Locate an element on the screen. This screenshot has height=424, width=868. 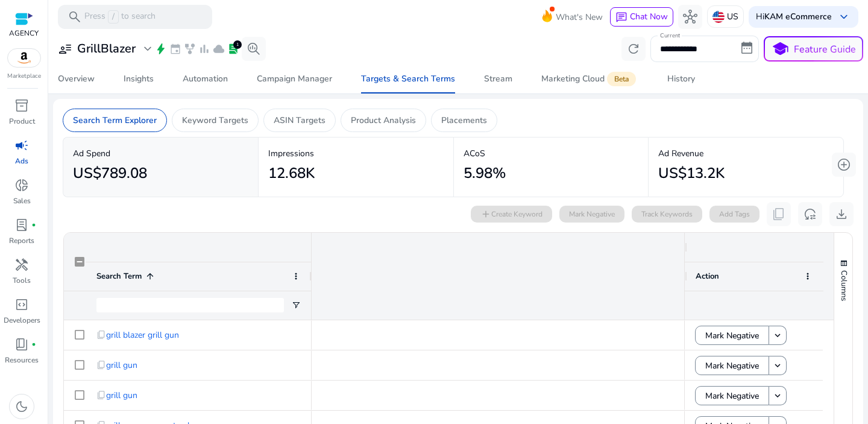
img: us.svg is located at coordinates (718, 17).